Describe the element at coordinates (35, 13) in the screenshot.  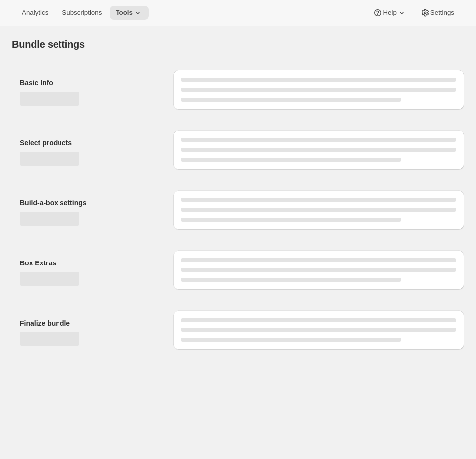
I see `span: Analytics` at that location.